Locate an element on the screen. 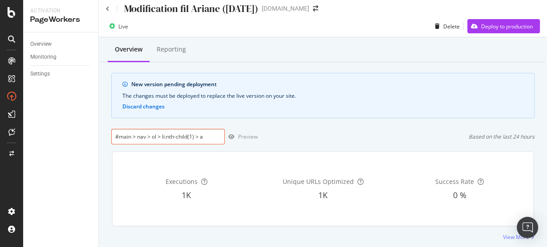 This screenshot has height=247, width=547. div: arrow-right-arrow-left is located at coordinates (316, 8).